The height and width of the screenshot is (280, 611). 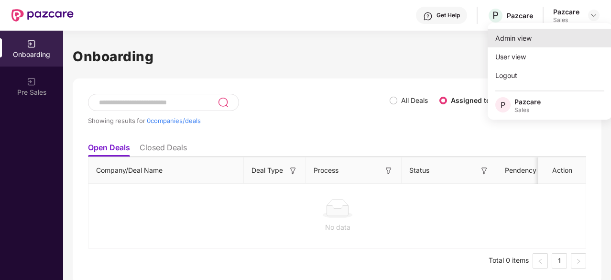 I want to click on div: No data, so click(x=338, y=227).